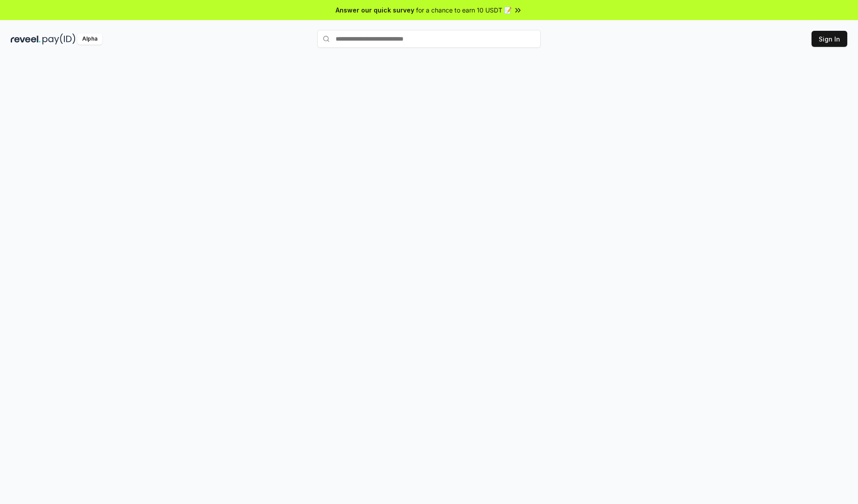  Describe the element at coordinates (90, 39) in the screenshot. I see `div: Alpha` at that location.